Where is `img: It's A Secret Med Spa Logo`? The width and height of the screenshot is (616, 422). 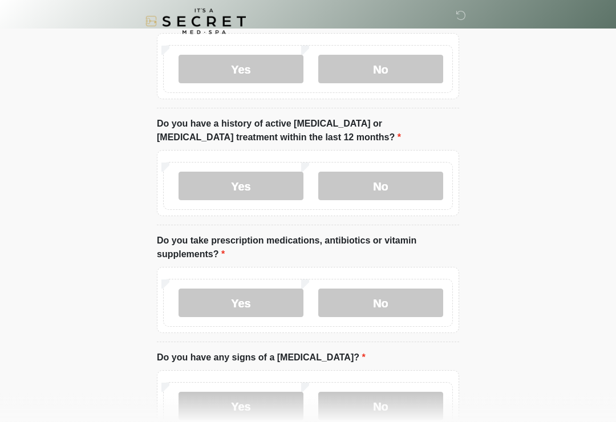 img: It's A Secret Med Spa Logo is located at coordinates (196, 21).